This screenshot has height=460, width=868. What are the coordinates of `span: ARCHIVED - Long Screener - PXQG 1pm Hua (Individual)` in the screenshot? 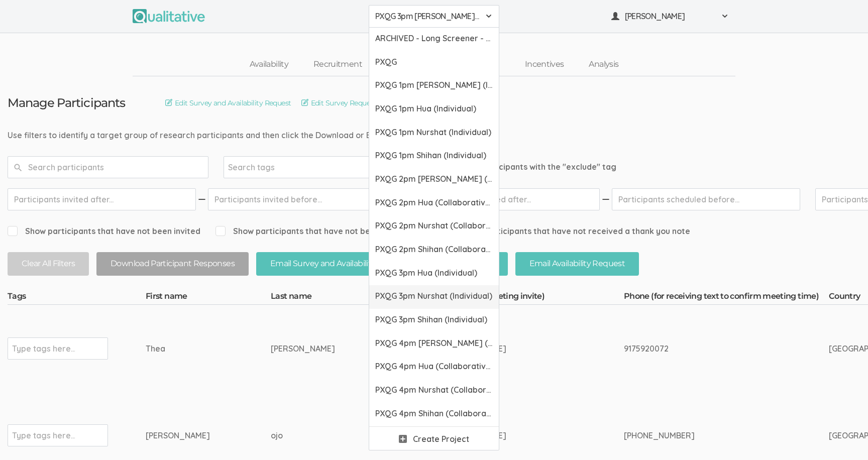 It's located at (434, 38).